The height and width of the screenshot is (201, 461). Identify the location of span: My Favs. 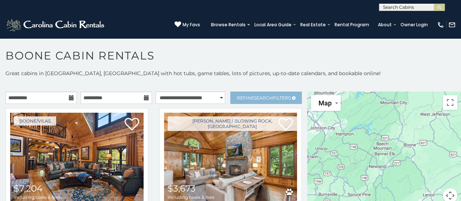
(191, 25).